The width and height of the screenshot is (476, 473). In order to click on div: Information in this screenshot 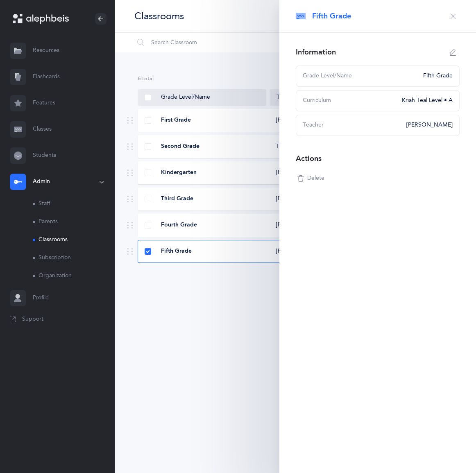, I will do `click(316, 52)`.